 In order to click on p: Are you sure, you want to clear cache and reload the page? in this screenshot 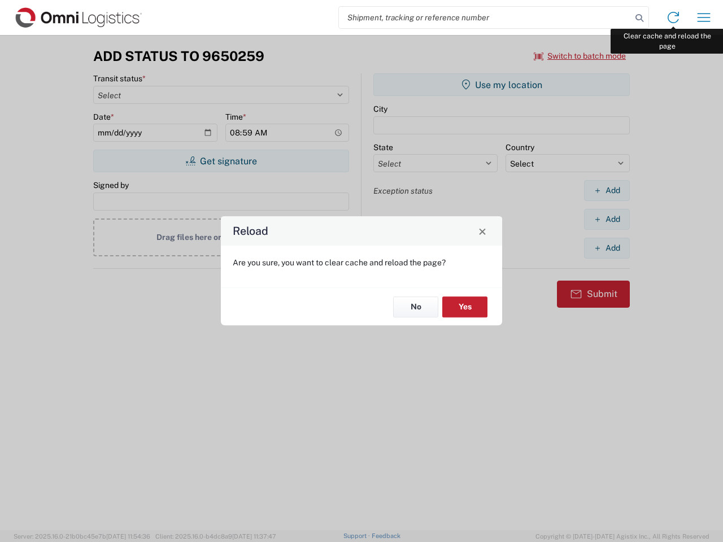, I will do `click(361, 262)`.